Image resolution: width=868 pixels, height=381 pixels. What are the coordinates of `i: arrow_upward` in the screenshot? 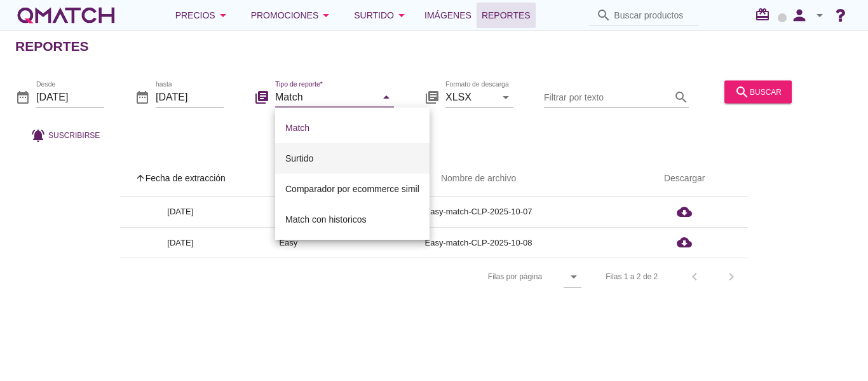 It's located at (140, 178).